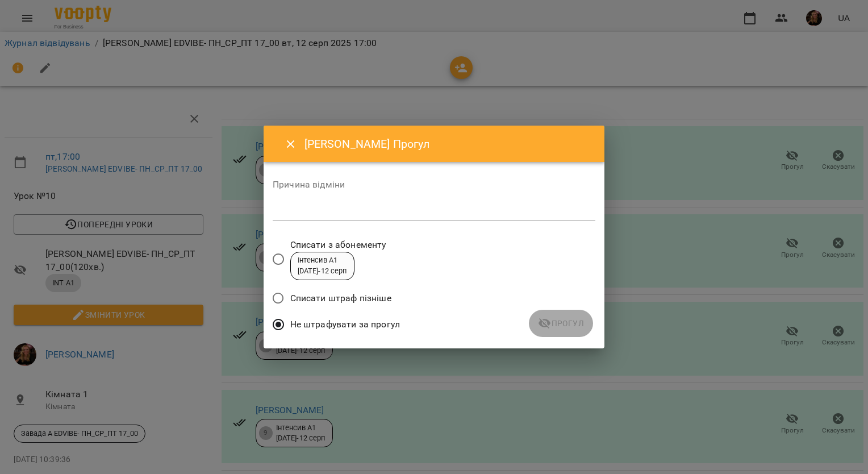 The width and height of the screenshot is (868, 474). What do you see at coordinates (434, 185) in the screenshot?
I see `label: Причина відміни` at bounding box center [434, 185].